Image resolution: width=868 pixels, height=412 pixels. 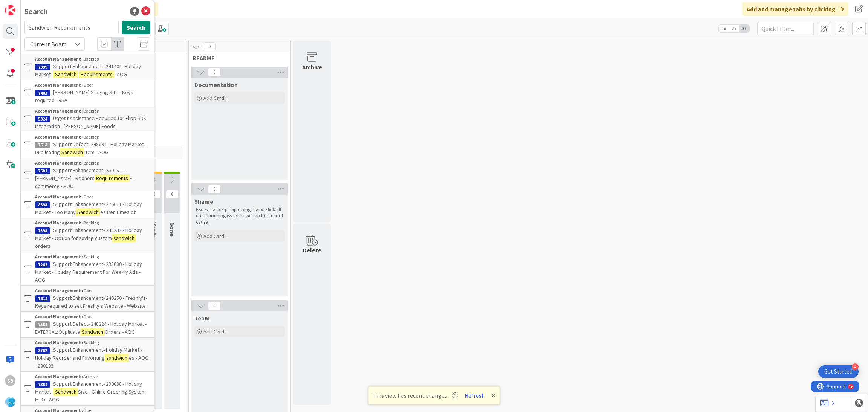 What do you see at coordinates (42, 145) in the screenshot?
I see `div: 7614` at bounding box center [42, 145].